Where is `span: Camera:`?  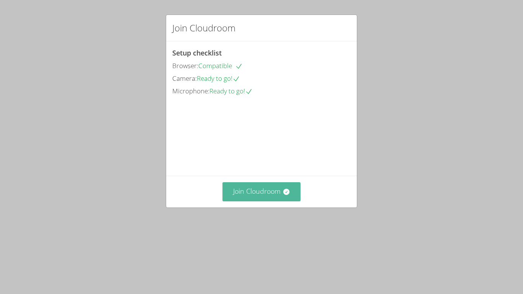
span: Camera: is located at coordinates (185, 78).